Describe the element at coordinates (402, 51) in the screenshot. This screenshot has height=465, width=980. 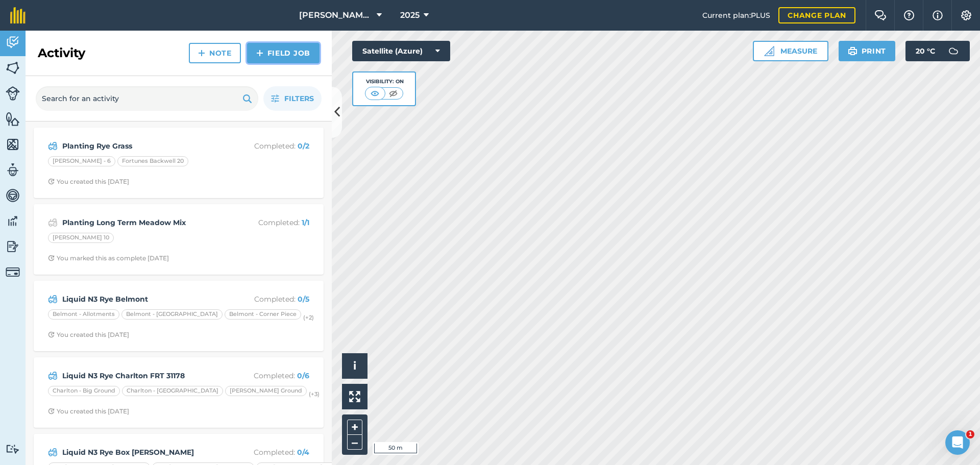
I see `button: Satellite (Azure)` at that location.